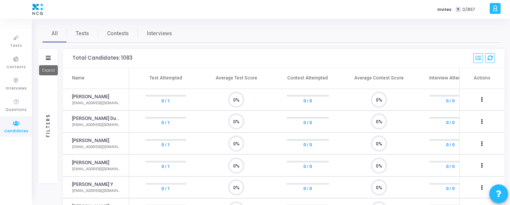  I want to click on th: Average Test Score, so click(236, 78).